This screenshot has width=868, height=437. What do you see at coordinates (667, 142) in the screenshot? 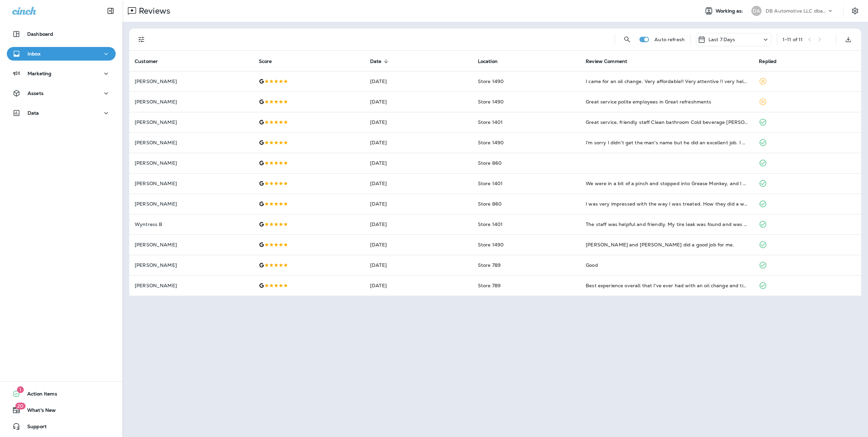
I see `div: I'm sorry I didn't get the man's name but he did an excellent job. I was in and out in a short pe...` at bounding box center [667, 142].